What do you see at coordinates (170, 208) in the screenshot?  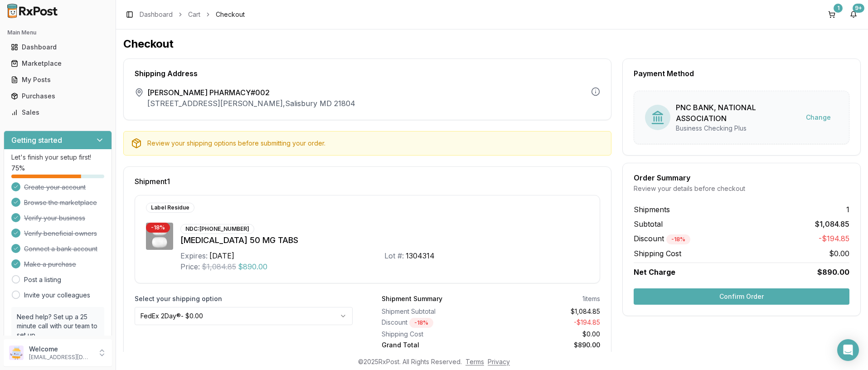 I see `div: Label Residue` at bounding box center [170, 208].